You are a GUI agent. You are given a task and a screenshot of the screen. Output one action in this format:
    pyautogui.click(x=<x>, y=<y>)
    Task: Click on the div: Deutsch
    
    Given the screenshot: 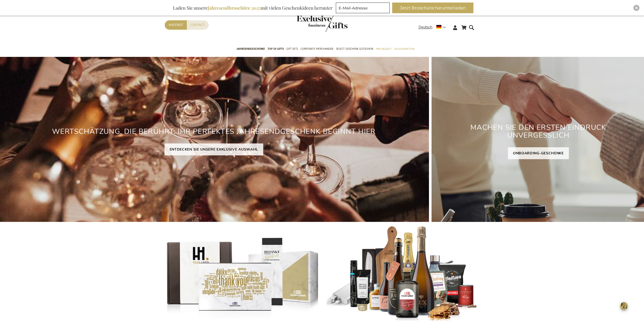 What is the action you would take?
    pyautogui.click(x=433, y=27)
    